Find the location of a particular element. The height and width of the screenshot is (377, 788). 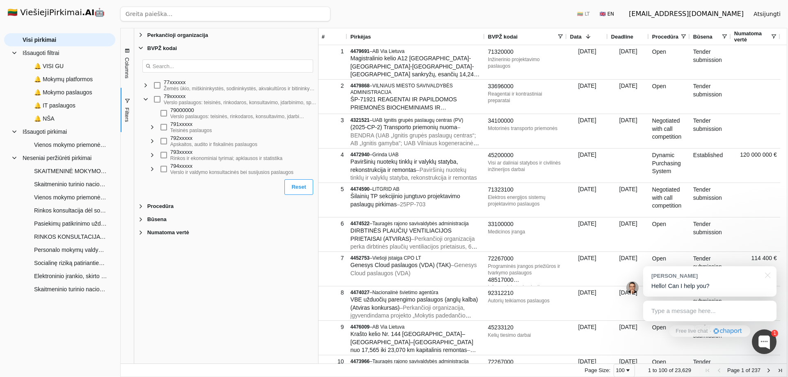

span: 🔔 NŠA is located at coordinates (44, 119).